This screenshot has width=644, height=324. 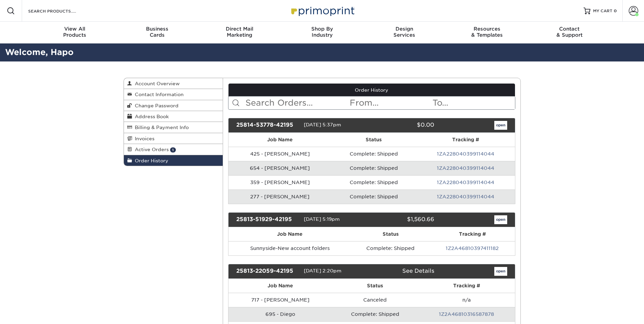 What do you see at coordinates (173, 150) in the screenshot?
I see `span: 1` at bounding box center [173, 150].